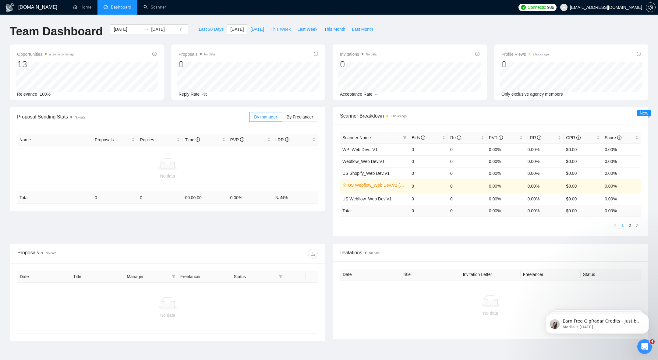  Describe the element at coordinates (335, 29) in the screenshot. I see `button: This Month` at that location.